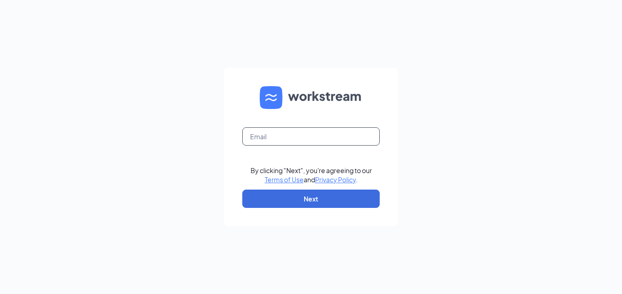 This screenshot has width=622, height=294. Describe the element at coordinates (311, 175) in the screenshot. I see `div: By clicking "Next", you're agreeing to our and .` at that location.